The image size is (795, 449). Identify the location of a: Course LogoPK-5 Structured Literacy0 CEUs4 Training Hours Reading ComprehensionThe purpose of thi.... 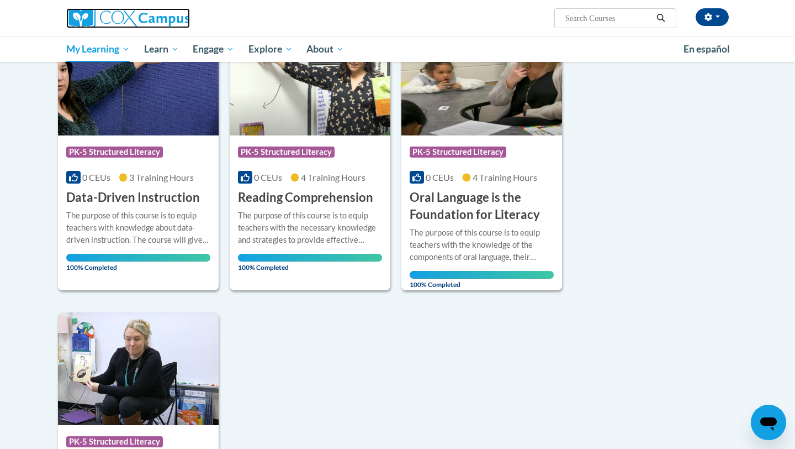
(310, 156).